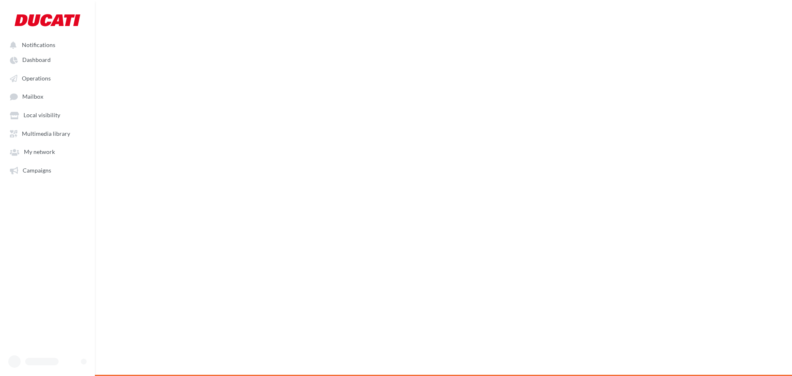 Image resolution: width=792 pixels, height=376 pixels. Describe the element at coordinates (47, 78) in the screenshot. I see `a: Operations` at that location.